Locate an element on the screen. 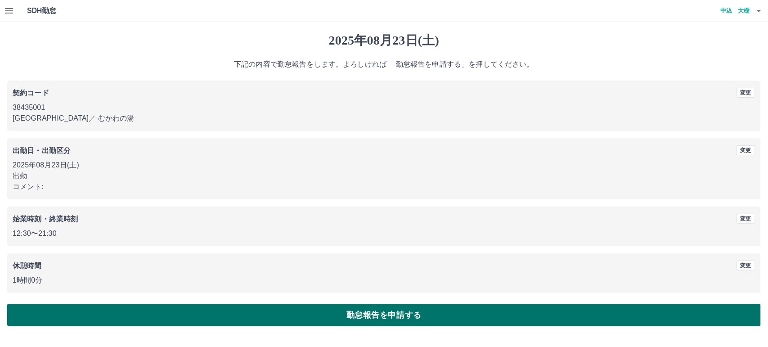 The height and width of the screenshot is (347, 768). b: 出勤日・出勤区分 is located at coordinates (41, 150).